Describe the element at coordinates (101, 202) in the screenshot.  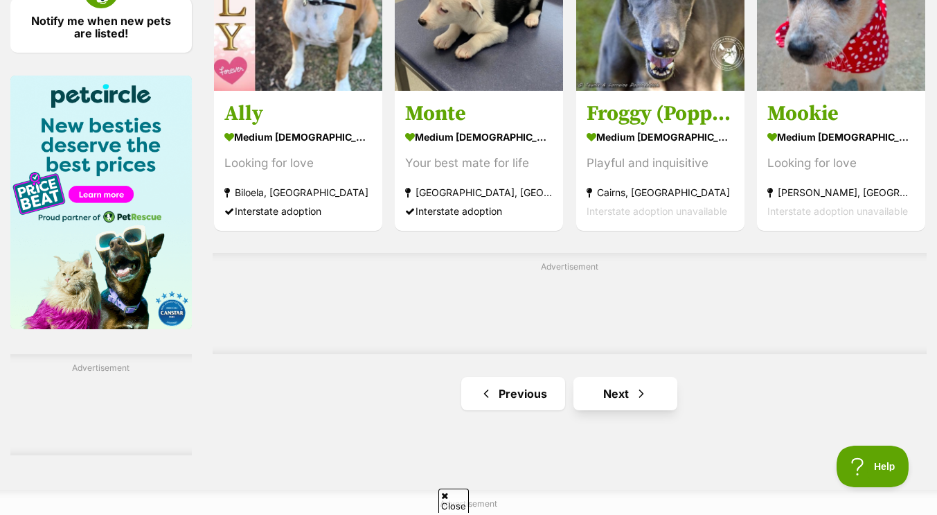
I see `img: Pet Circle promo banner` at that location.